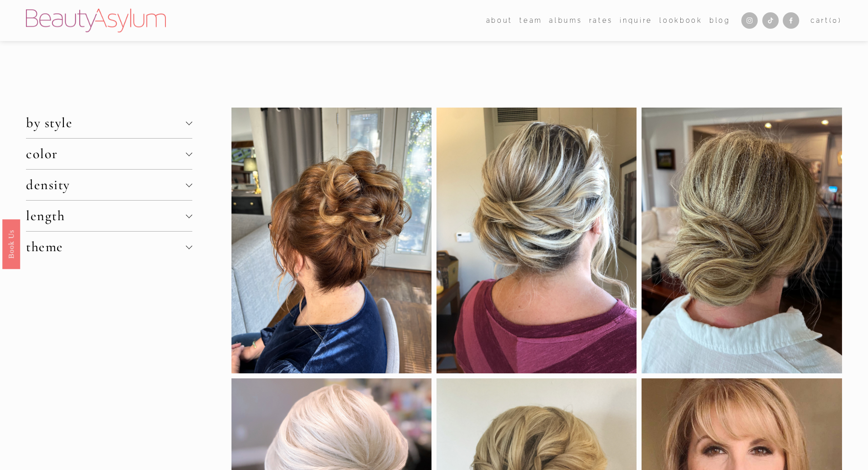 This screenshot has width=868, height=470. What do you see at coordinates (835, 20) in the screenshot?
I see `span: 0` at bounding box center [835, 20].